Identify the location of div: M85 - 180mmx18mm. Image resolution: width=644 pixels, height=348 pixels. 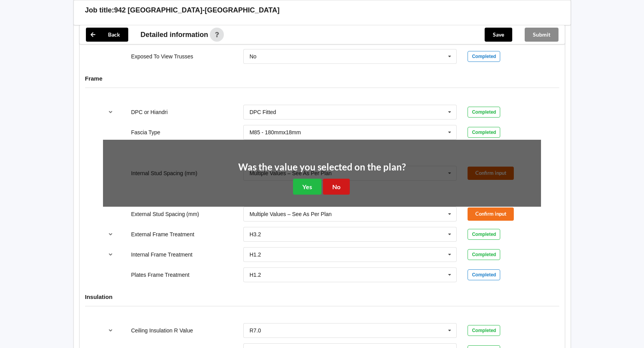
(275, 132).